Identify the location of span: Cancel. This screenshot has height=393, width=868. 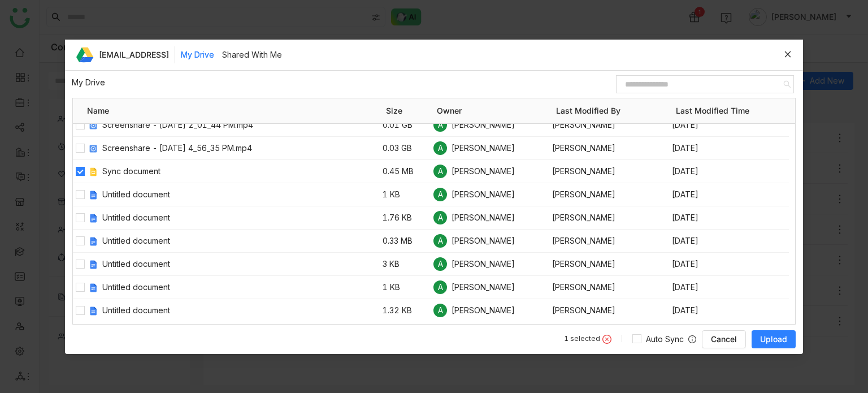
(724, 339).